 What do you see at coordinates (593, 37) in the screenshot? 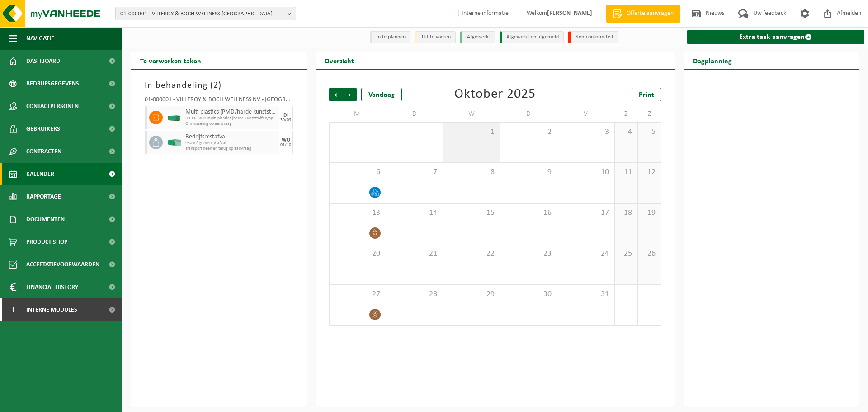
I see `li: Non-conformiteit` at bounding box center [593, 37].